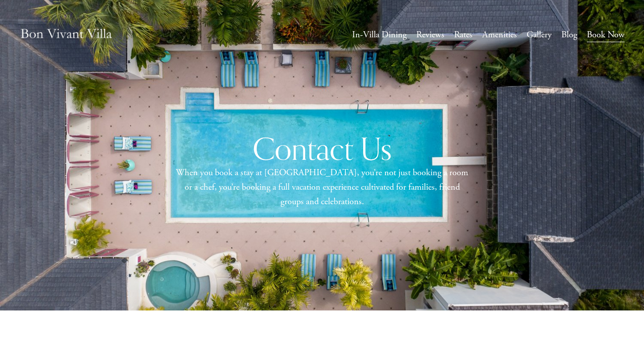 This screenshot has width=644, height=339. What do you see at coordinates (569, 34) in the screenshot?
I see `a: Blog` at bounding box center [569, 34].